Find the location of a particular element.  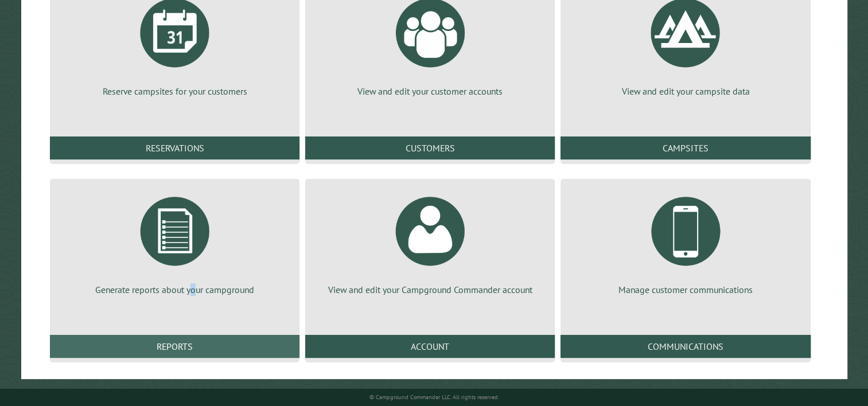

small: © Campground Commander LLC. All rights reserved. is located at coordinates (434, 397).